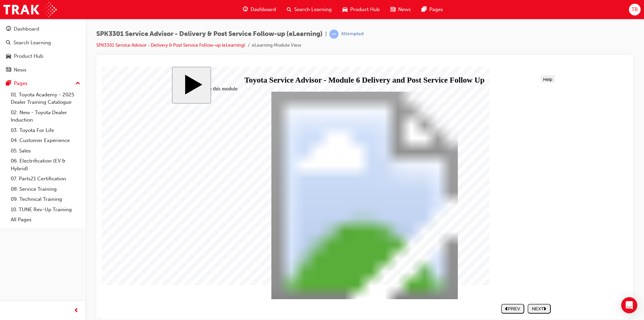 This screenshot has width=644, height=320. Describe the element at coordinates (276, 45) in the screenshot. I see `li: eLearning Module View` at that location.